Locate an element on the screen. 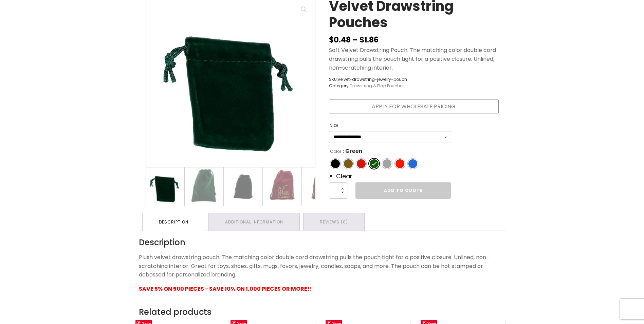 Image resolution: width=644 pixels, height=324 pixels. span: Category: is located at coordinates (368, 85).